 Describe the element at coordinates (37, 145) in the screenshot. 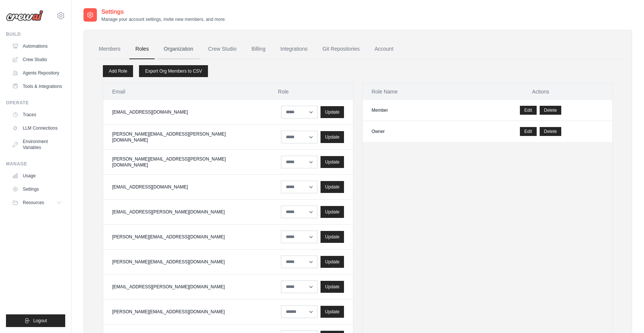

I see `a: Environment Variables` at that location.